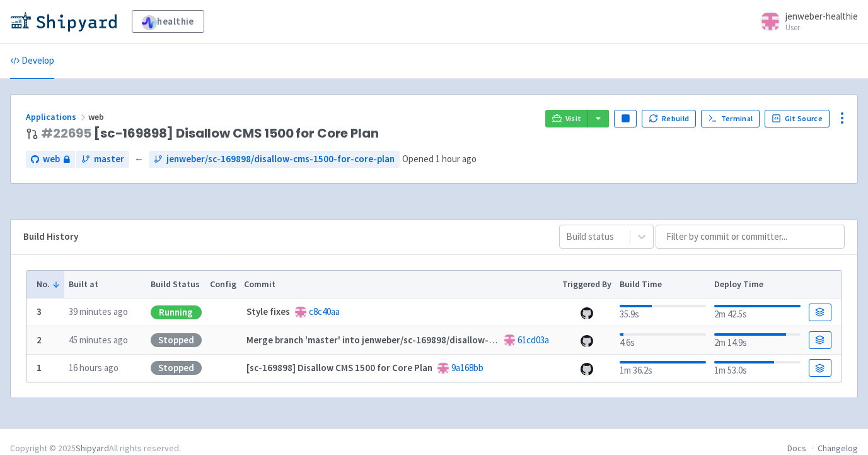  What do you see at coordinates (663, 367) in the screenshot?
I see `div: 1m 36.2s` at bounding box center [663, 367].